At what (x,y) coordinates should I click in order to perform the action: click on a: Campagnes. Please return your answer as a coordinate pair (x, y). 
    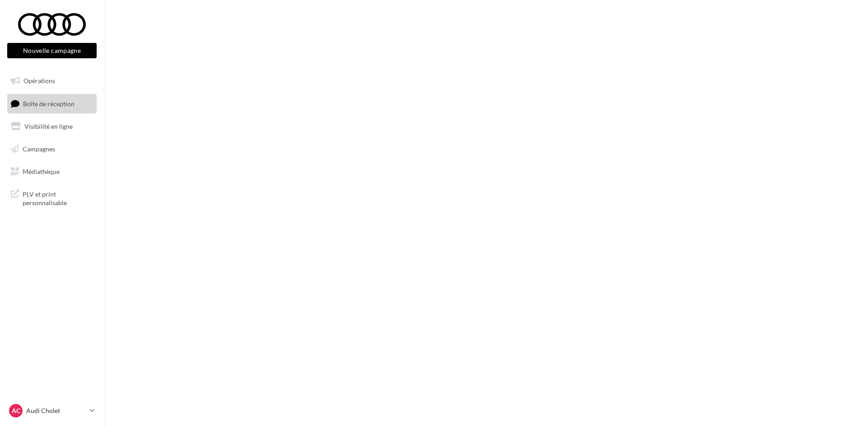
    Looking at the image, I should click on (52, 149).